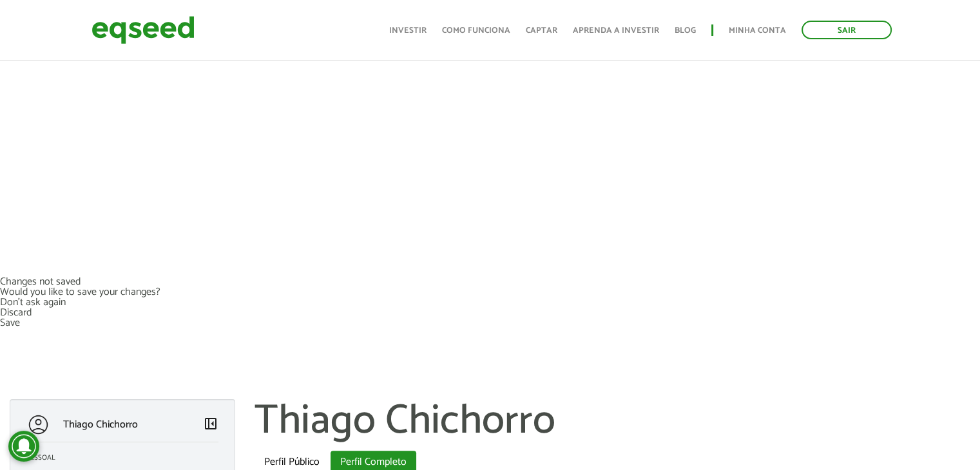 Image resolution: width=980 pixels, height=470 pixels. What do you see at coordinates (143, 30) in the screenshot?
I see `img: EqSeed` at bounding box center [143, 30].